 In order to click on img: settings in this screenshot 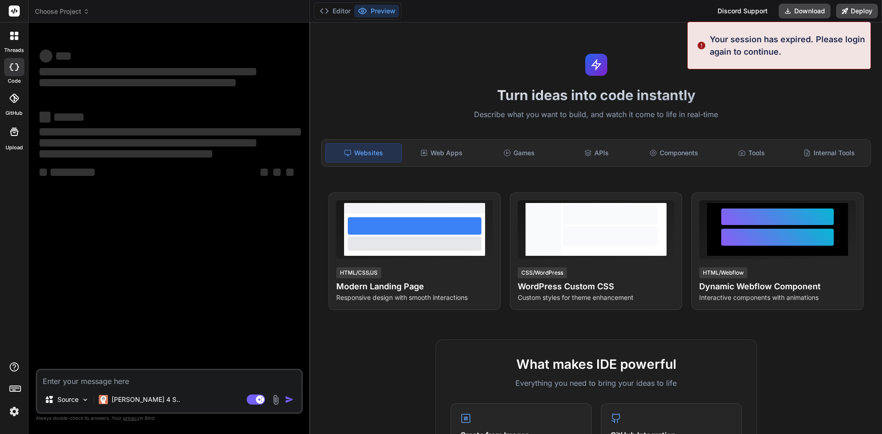, I will do `click(14, 412)`.